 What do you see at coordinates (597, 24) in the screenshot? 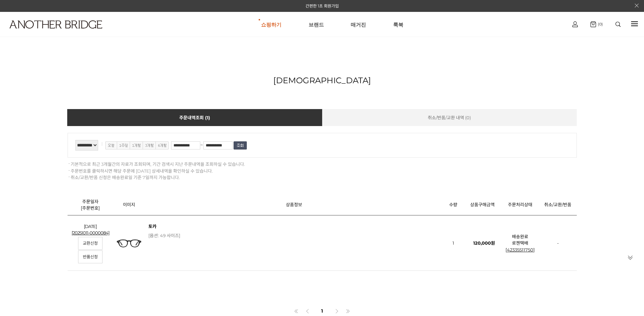
I see `a: (0)` at bounding box center [597, 24].